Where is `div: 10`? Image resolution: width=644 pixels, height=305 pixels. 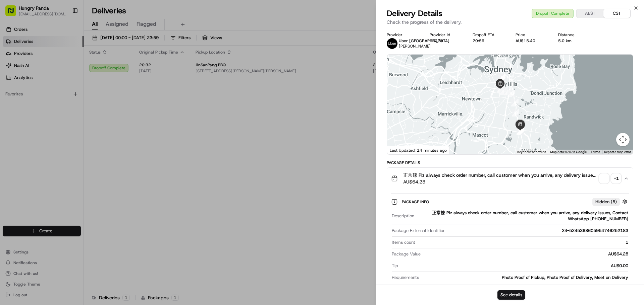
div: 10 is located at coordinates (515, 113).